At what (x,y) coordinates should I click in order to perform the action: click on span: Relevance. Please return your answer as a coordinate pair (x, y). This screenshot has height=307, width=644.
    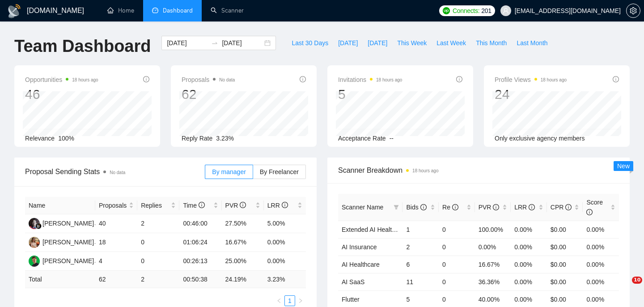
    Looking at the image, I should click on (39, 138).